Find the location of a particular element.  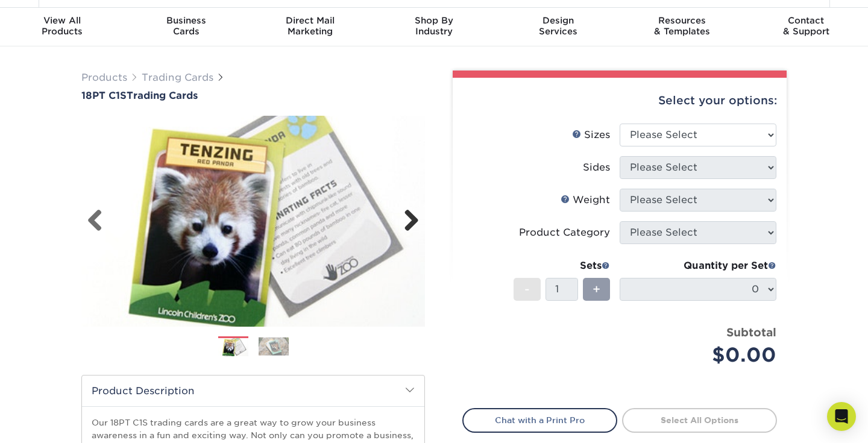

div: Select your options: is located at coordinates (620, 101).